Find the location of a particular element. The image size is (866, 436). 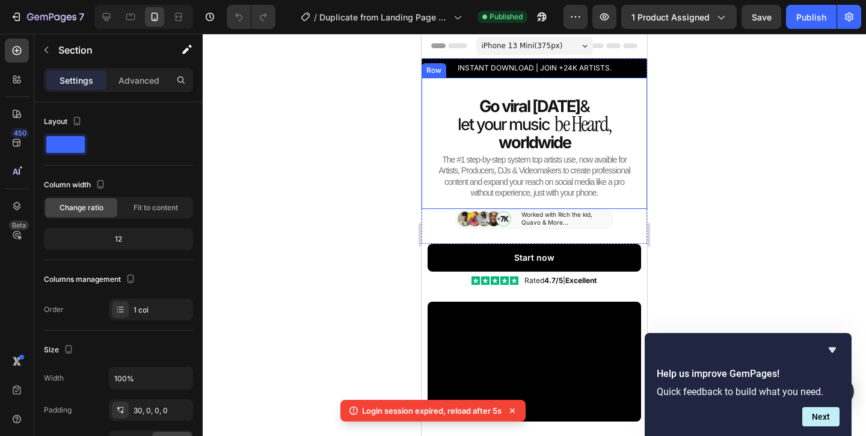

div: Width is located at coordinates (54, 378).